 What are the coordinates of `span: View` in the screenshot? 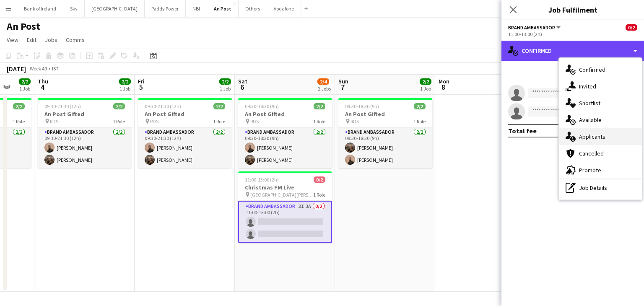 It's located at (13, 40).